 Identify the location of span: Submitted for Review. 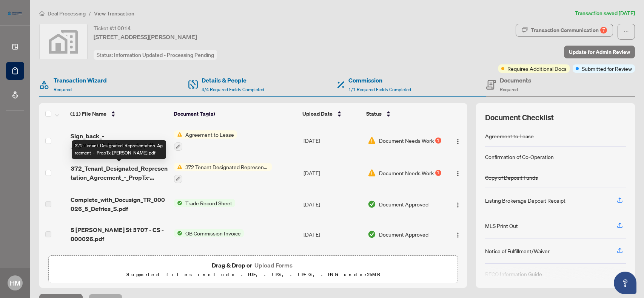
(607, 68).